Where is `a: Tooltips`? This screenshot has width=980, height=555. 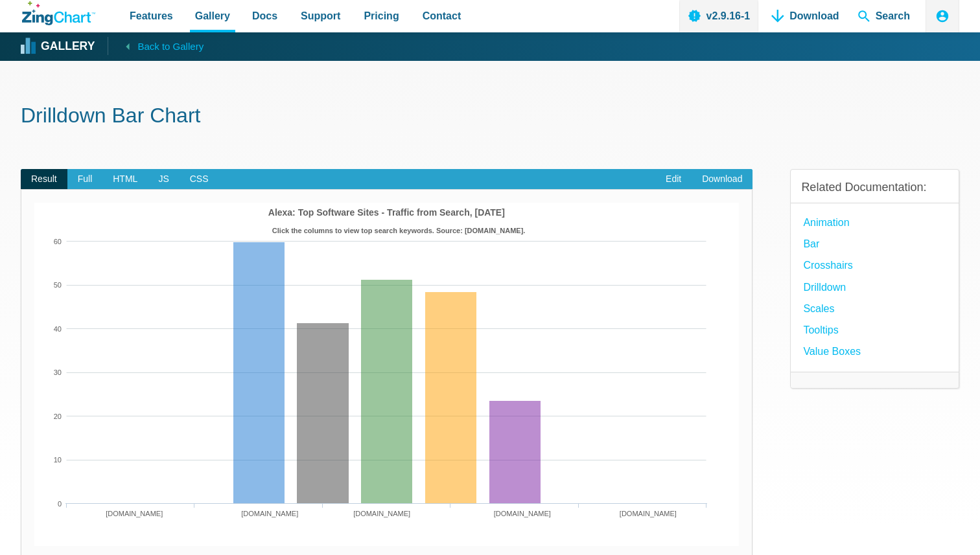
a: Tooltips is located at coordinates (821, 329).